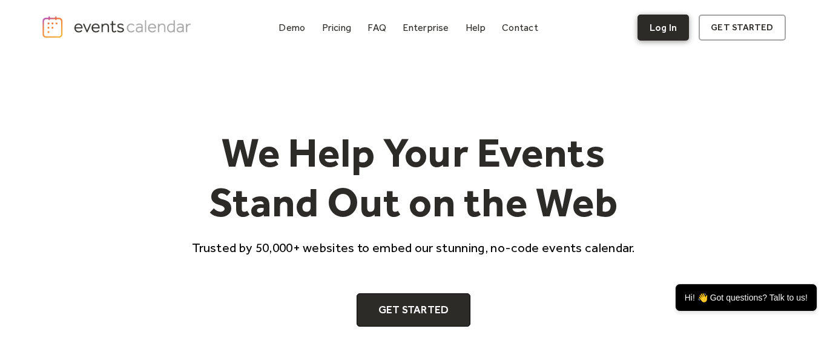 This screenshot has width=827, height=363. What do you see at coordinates (426, 27) in the screenshot?
I see `div: Enterprise` at bounding box center [426, 27].